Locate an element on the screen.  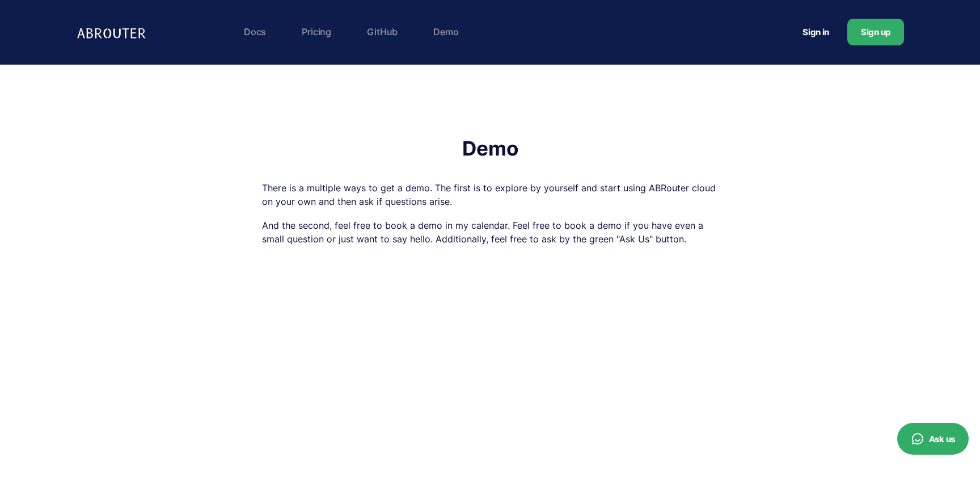
h1: Demo is located at coordinates (490, 148).